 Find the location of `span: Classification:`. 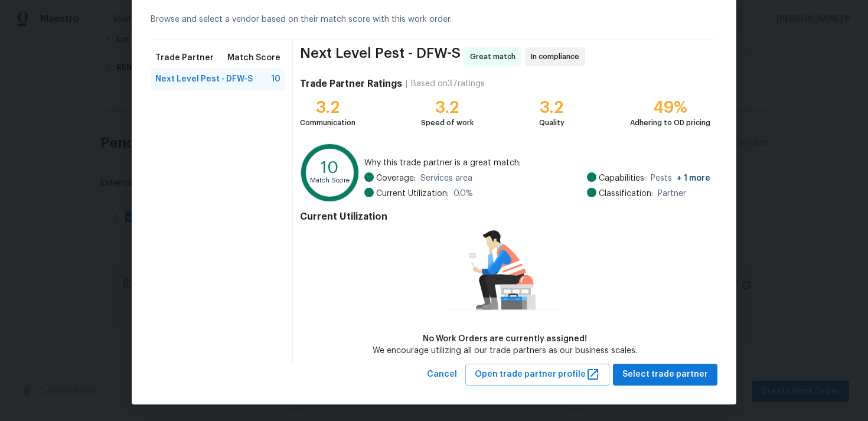

span: Classification: is located at coordinates (626, 194).